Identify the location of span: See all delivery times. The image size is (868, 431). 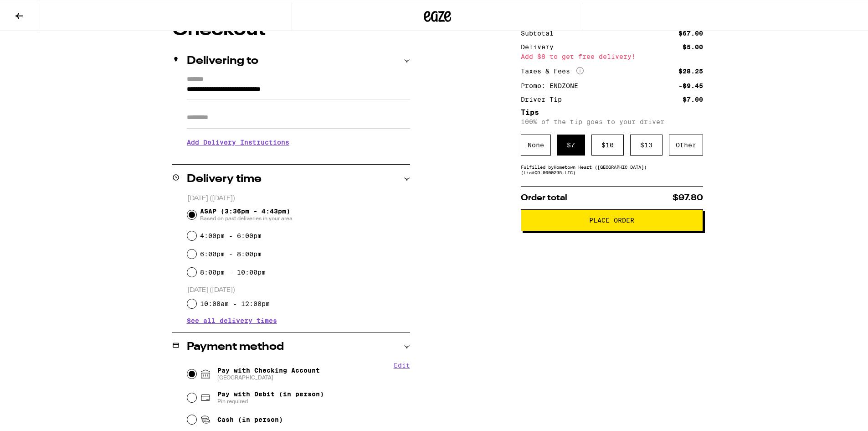
(232, 319).